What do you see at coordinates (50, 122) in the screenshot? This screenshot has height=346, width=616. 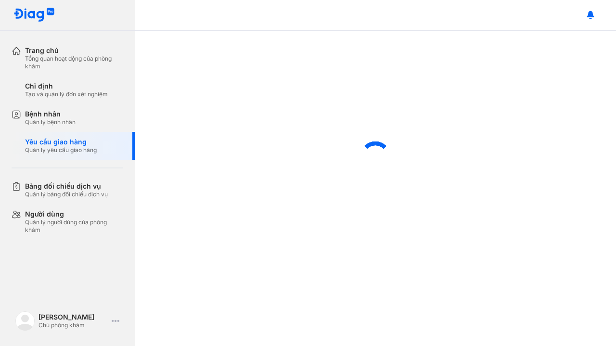 I see `div: Quản lý bệnh nhân` at bounding box center [50, 122].